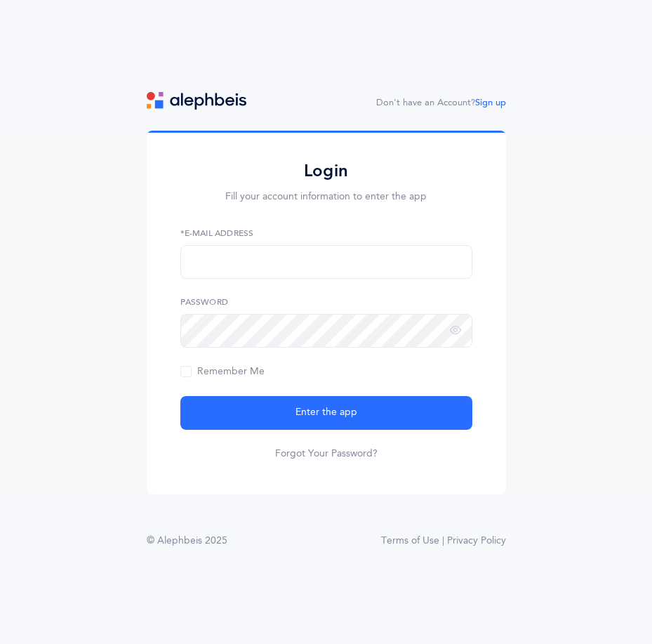 This screenshot has width=652, height=644. What do you see at coordinates (327, 413) in the screenshot?
I see `button: Enter the app` at bounding box center [327, 413].